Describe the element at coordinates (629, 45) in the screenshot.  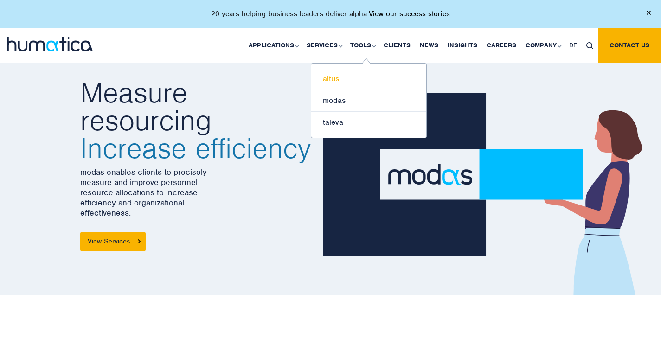
I see `a: Contact us` at that location.